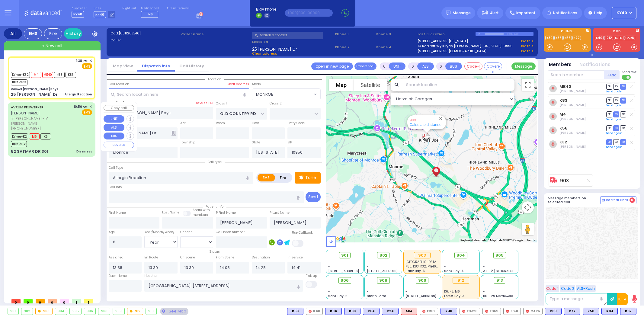  Describe the element at coordinates (560, 65) in the screenshot. I see `button: Members` at that location.